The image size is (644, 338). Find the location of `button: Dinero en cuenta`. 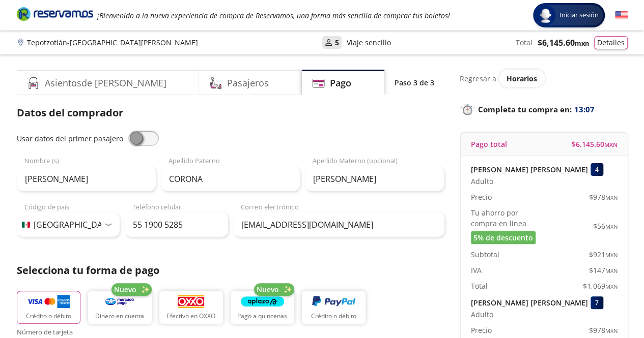

button: Dinero en cuenta is located at coordinates (120, 308).